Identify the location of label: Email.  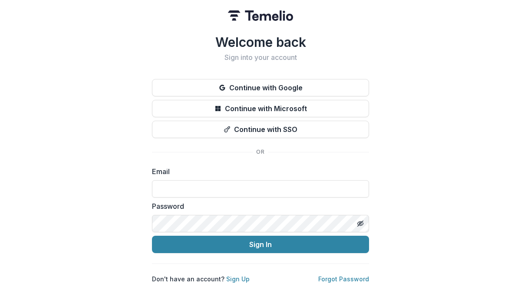
(258, 171).